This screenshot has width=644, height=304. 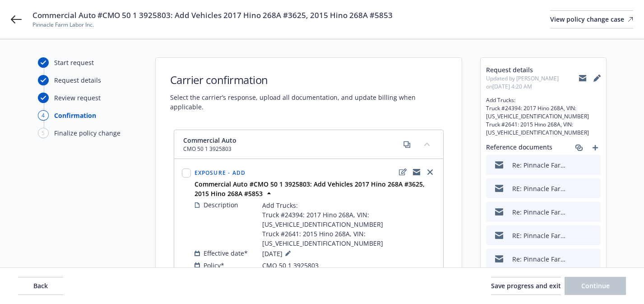 I want to click on div: Start request, so click(x=74, y=62).